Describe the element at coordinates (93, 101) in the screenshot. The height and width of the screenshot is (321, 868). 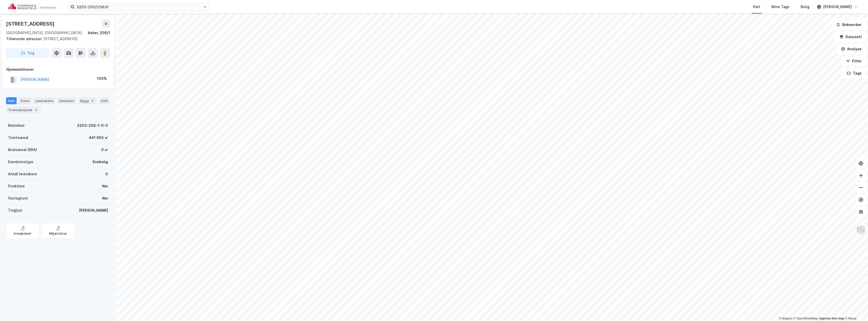
I see `div: 5` at that location.